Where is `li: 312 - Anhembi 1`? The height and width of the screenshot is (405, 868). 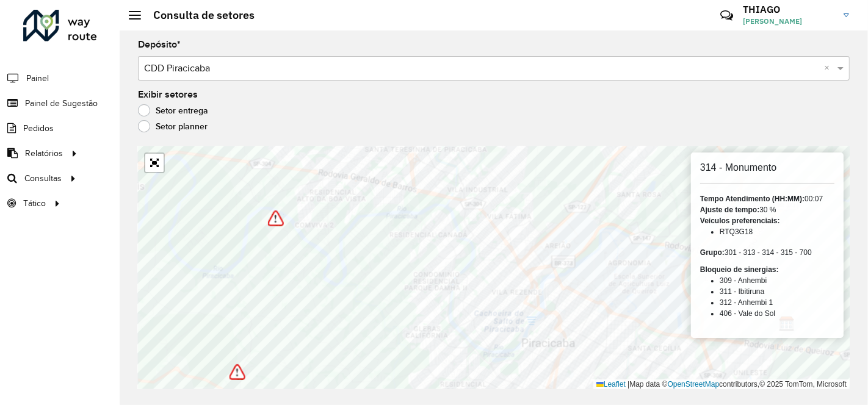
li: 312 - Anhembi 1 is located at coordinates (777, 302).